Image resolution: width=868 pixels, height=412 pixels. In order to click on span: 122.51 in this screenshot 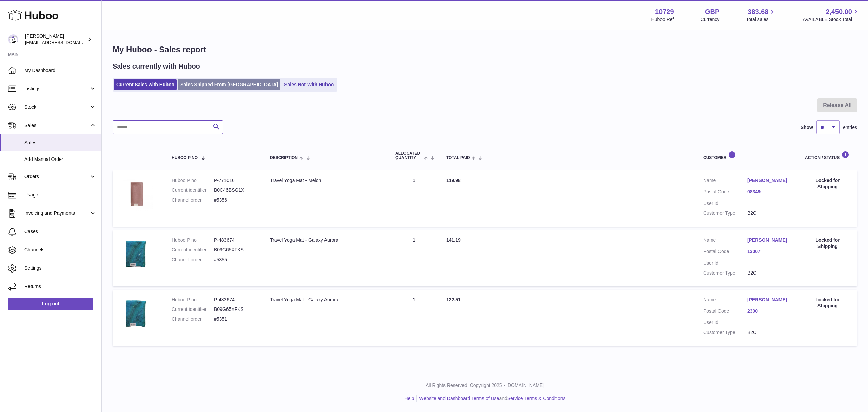, I will do `click(453, 299)`.